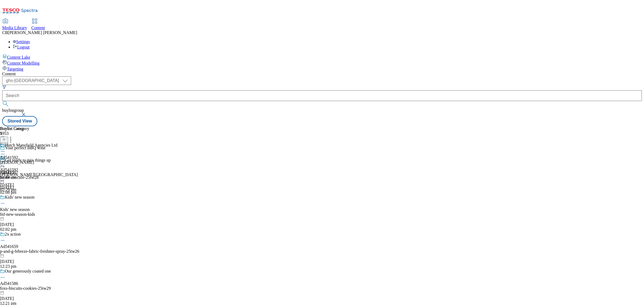 This screenshot has width=644, height=305. I want to click on div: 2x action, so click(12, 235).